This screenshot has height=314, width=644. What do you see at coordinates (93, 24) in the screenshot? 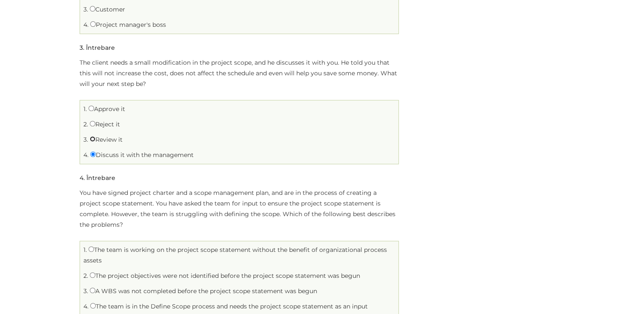
I see `input: Project manager's boss` at bounding box center [93, 24].